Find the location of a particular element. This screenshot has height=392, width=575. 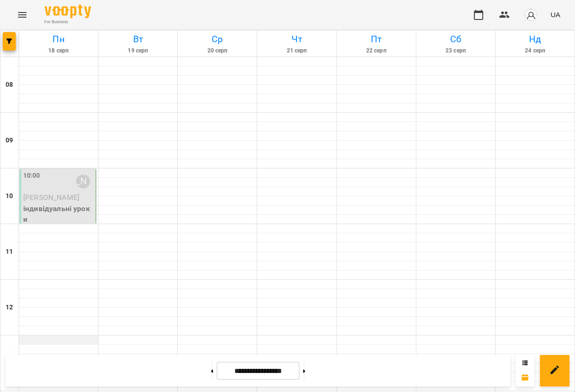

img: Voopty Logo is located at coordinates (68, 11).